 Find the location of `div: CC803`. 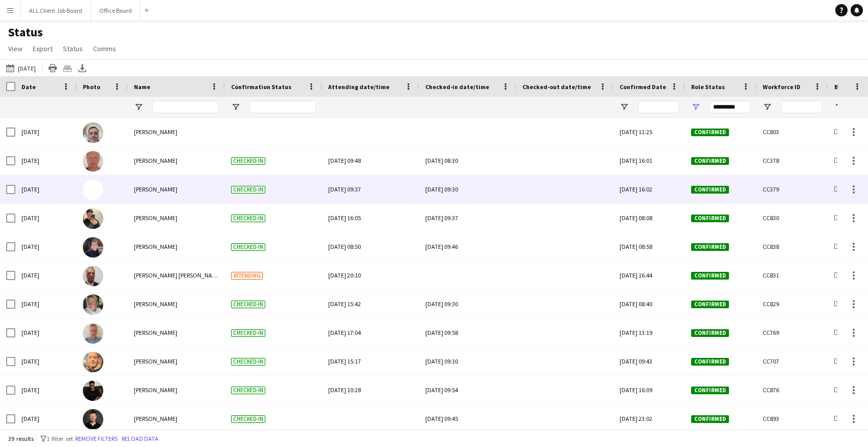

div: CC803 is located at coordinates (792, 132).